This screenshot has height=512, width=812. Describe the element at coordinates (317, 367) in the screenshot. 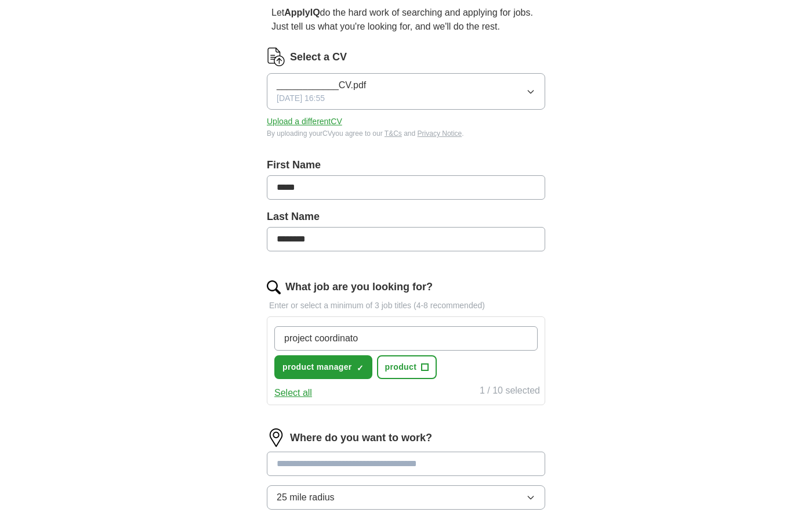

I see `span: product manager` at that location.